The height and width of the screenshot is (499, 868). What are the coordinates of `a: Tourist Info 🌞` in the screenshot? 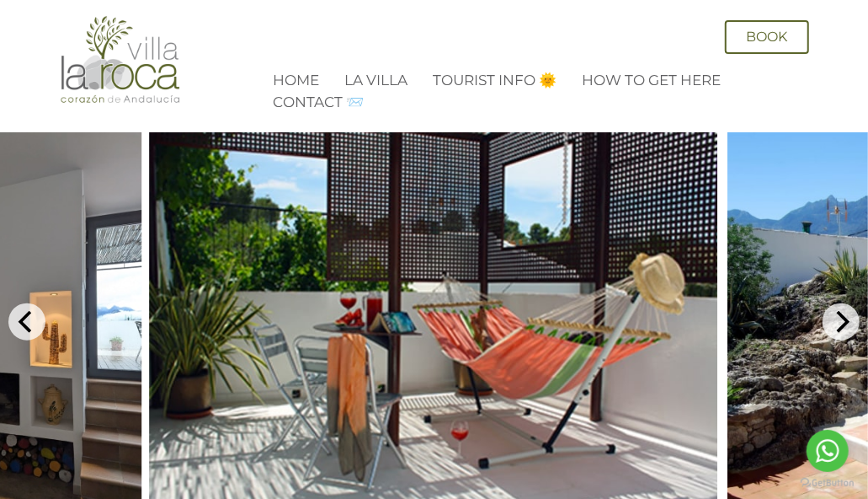 It's located at (494, 80).